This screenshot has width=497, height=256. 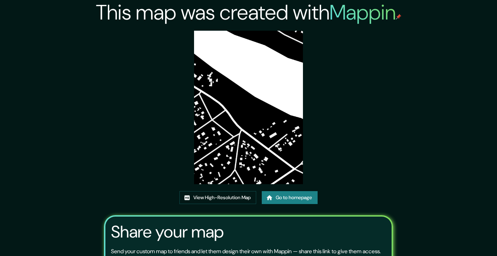 I want to click on img: mappin-pin, so click(x=398, y=17).